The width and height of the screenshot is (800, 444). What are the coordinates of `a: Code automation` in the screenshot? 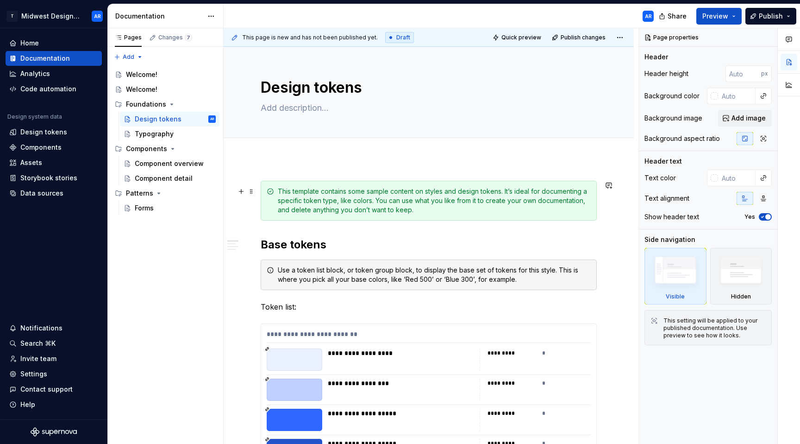 It's located at (54, 89).